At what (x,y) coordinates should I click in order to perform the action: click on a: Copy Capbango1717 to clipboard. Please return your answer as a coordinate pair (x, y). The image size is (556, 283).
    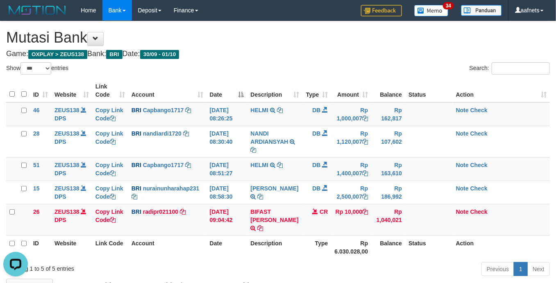
    Looking at the image, I should click on (188, 110).